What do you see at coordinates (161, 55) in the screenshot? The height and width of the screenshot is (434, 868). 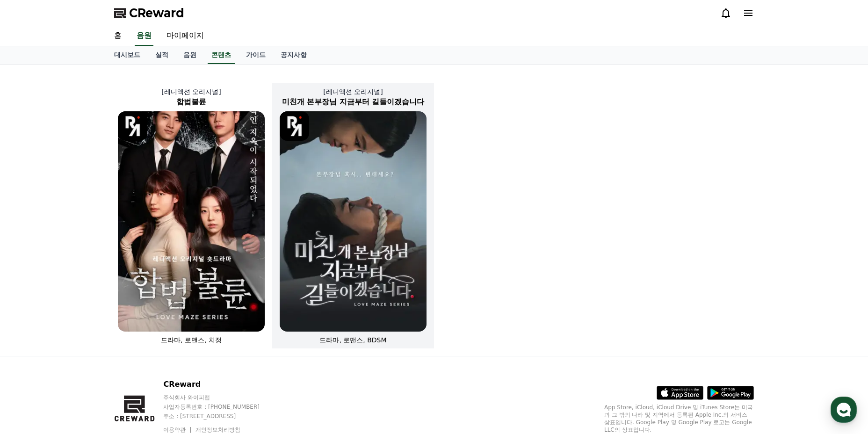 I see `a: 실적` at bounding box center [161, 55].